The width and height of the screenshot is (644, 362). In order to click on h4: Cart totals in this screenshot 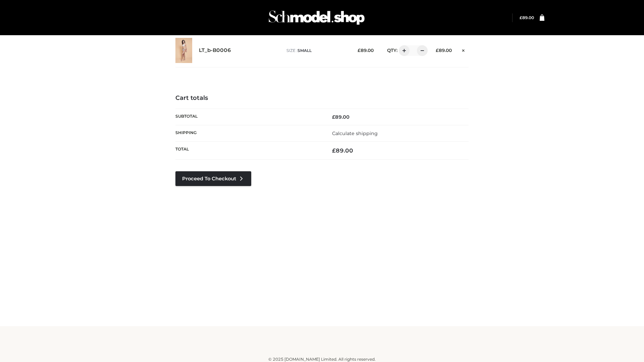, I will do `click(322, 98)`.